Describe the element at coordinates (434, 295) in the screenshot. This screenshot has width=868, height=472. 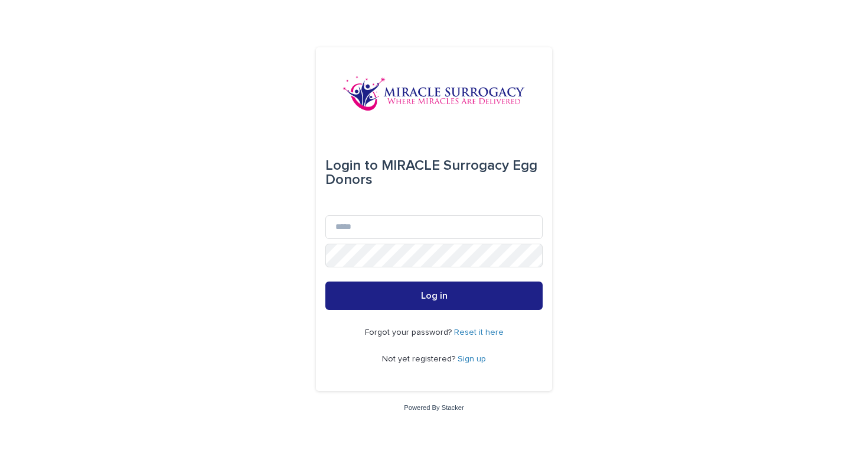
I see `button: Log in` at that location.